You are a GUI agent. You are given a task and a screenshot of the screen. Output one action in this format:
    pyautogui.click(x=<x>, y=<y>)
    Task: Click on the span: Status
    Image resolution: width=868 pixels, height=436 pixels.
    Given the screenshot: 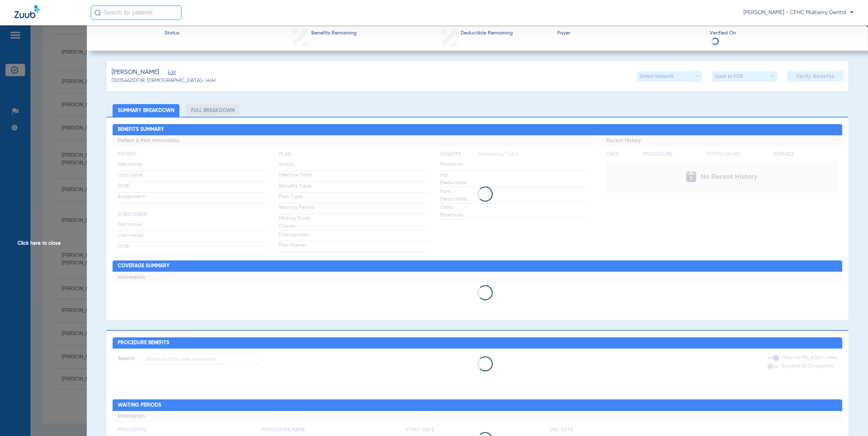 What is the action you would take?
    pyautogui.click(x=172, y=33)
    